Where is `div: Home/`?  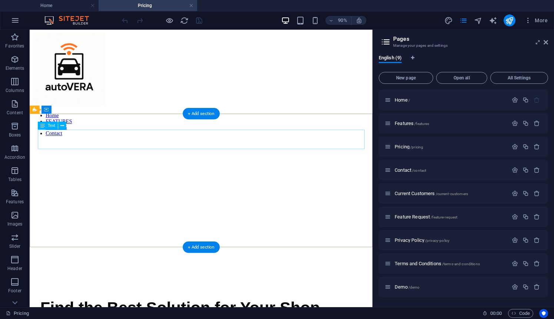
div: Home/ is located at coordinates (450, 100).